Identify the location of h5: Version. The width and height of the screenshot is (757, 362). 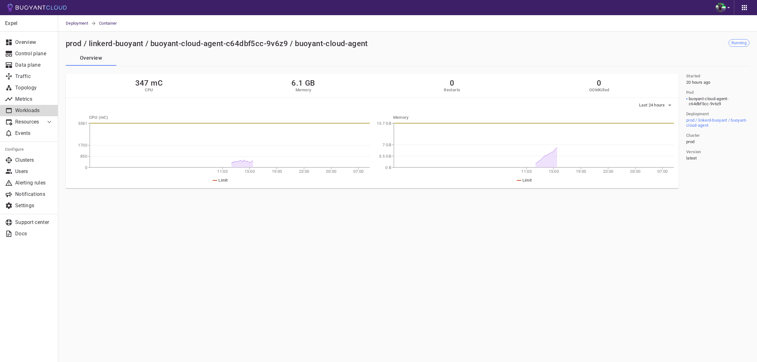
(693, 152).